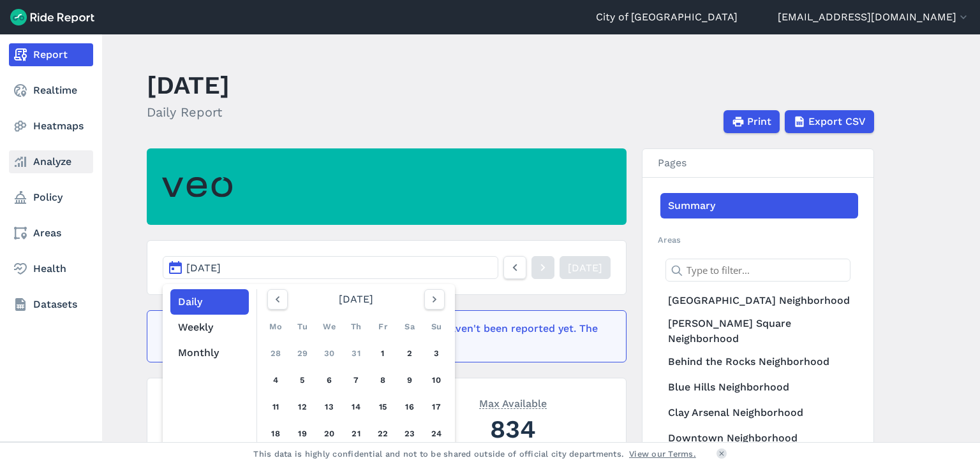 This screenshot has width=980, height=465. I want to click on div: Mo, so click(276, 327).